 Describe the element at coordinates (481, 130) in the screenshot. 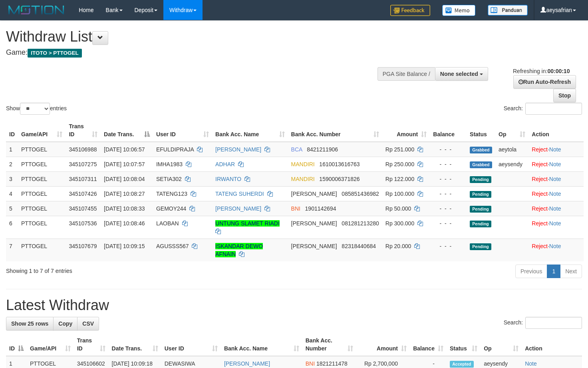

I see `th: Status` at that location.